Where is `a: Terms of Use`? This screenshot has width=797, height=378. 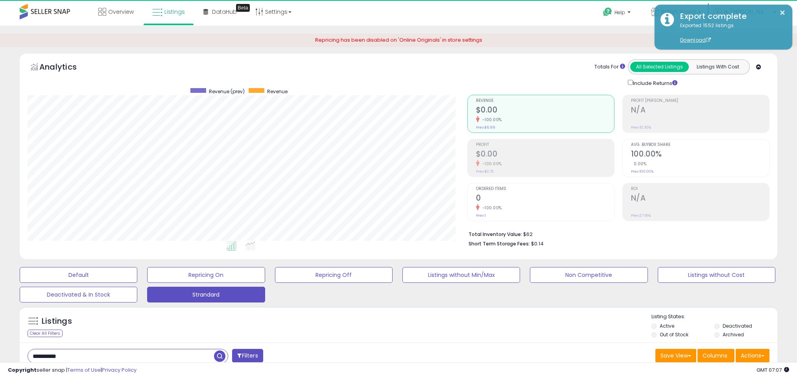 a: Terms of Use is located at coordinates (84, 370).